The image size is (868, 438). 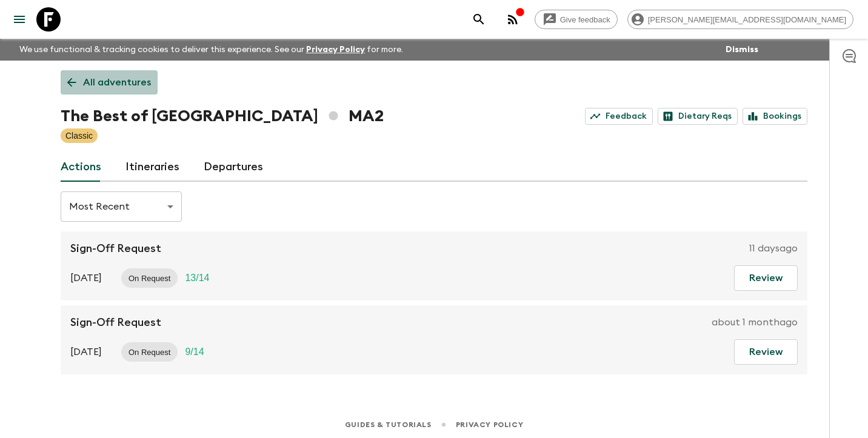 I want to click on div: Most Recent, so click(x=121, y=207).